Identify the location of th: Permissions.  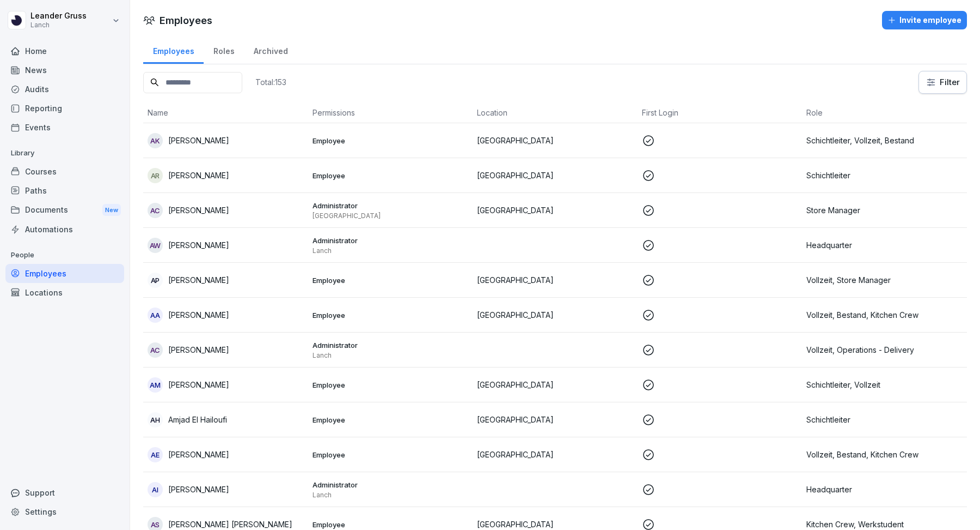
(391, 113).